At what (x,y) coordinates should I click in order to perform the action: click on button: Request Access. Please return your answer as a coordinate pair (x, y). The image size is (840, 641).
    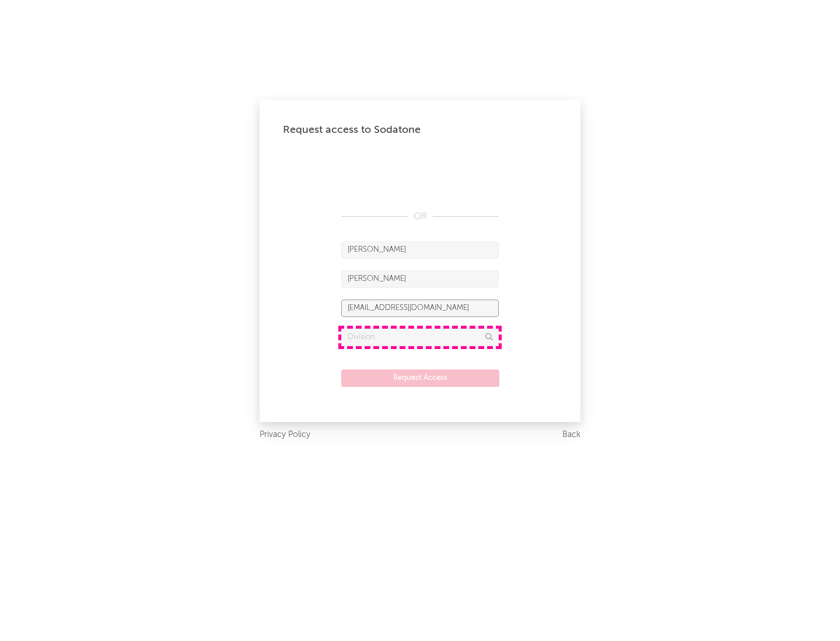
    Looking at the image, I should click on (420, 378).